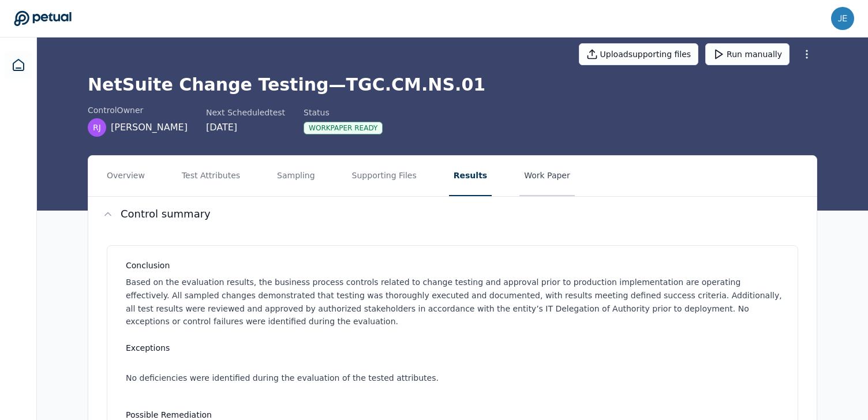  Describe the element at coordinates (43, 19) in the screenshot. I see `a: Go to Dashboard` at that location.